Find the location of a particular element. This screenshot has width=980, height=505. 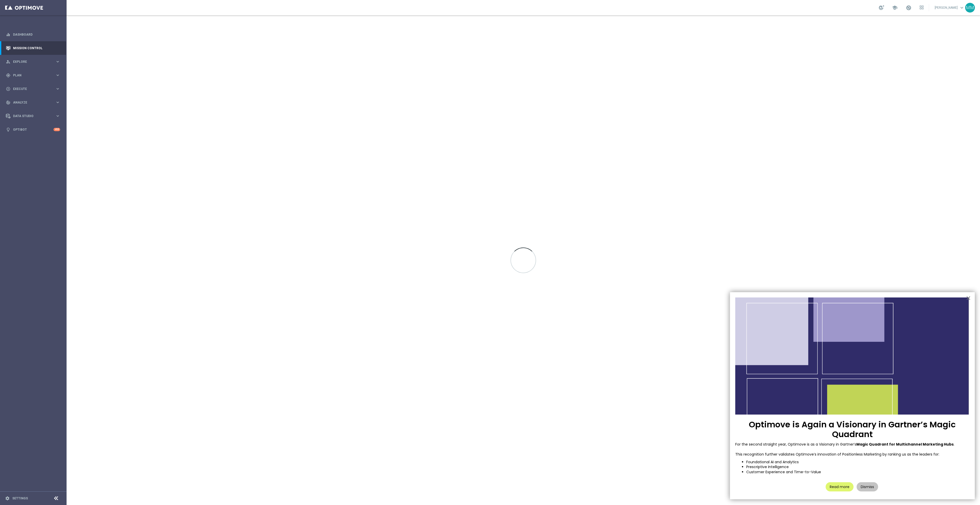

i: person_search is located at coordinates (8, 62).